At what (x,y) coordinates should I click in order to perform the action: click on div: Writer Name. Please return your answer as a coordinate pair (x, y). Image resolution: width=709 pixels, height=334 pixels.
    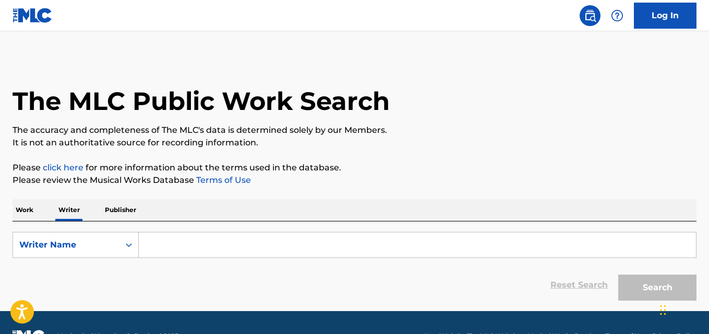
    Looking at the image, I should click on (66, 245).